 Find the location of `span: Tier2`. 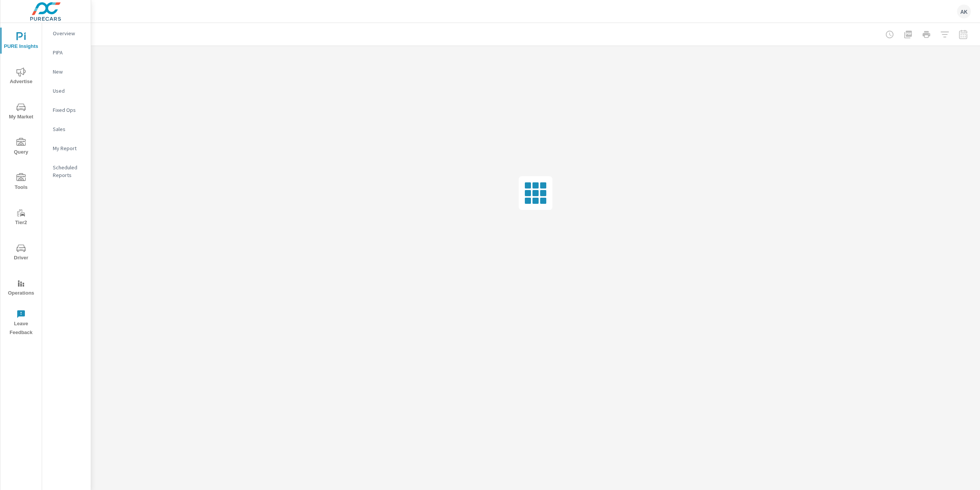

span: Tier2 is located at coordinates (21, 217).